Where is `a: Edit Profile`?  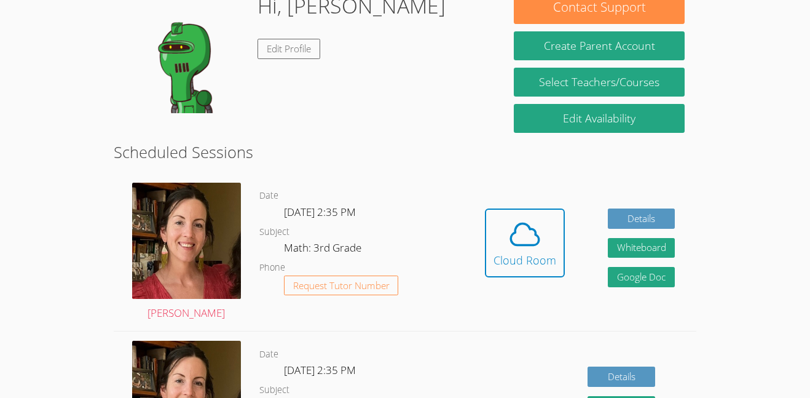
a: Edit Profile is located at coordinates (289, 49).